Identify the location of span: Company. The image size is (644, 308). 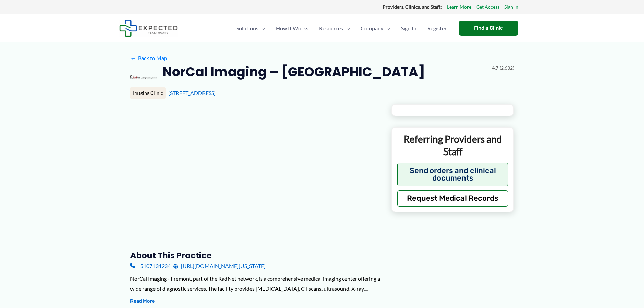
(372, 28).